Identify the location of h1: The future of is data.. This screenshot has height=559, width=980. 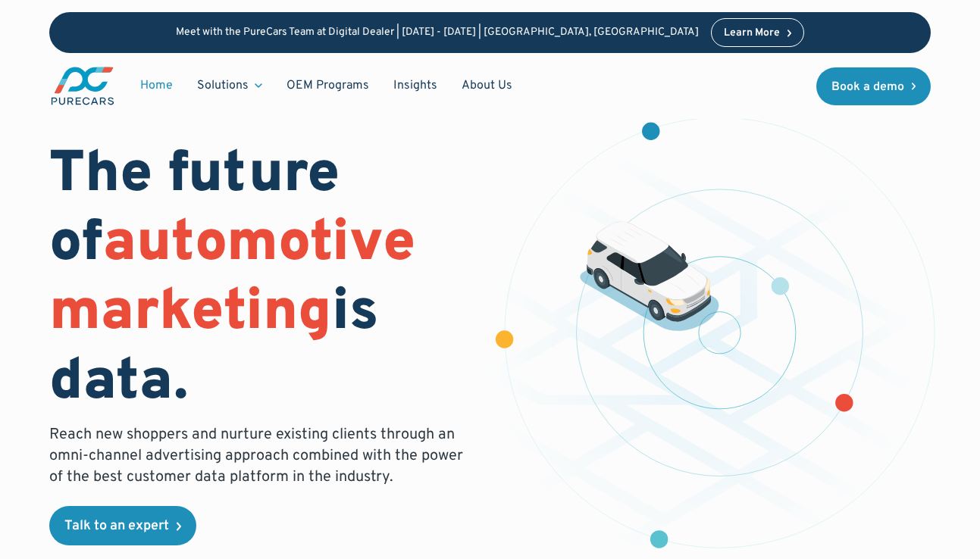
(261, 279).